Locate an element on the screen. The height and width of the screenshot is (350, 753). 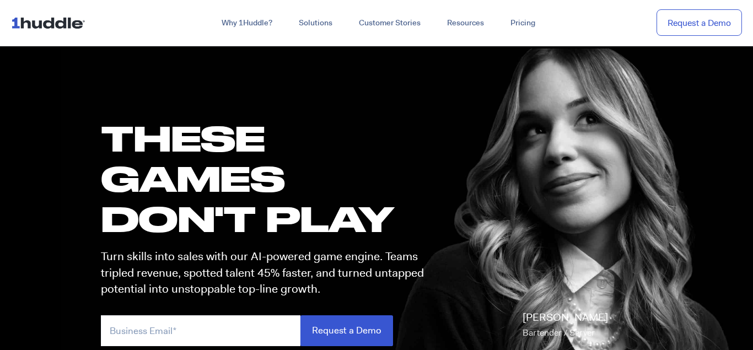
p: Turn skills into sales with our AI-powered game engine. Teams tripled revenue, spotted talent 45%... is located at coordinates (267, 273).